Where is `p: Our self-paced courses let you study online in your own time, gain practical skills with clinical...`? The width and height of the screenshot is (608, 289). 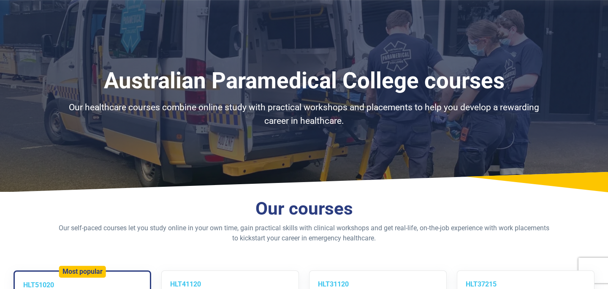 p: Our self-paced courses let you study online in your own time, gain practical skills with clinical... is located at coordinates (304, 233).